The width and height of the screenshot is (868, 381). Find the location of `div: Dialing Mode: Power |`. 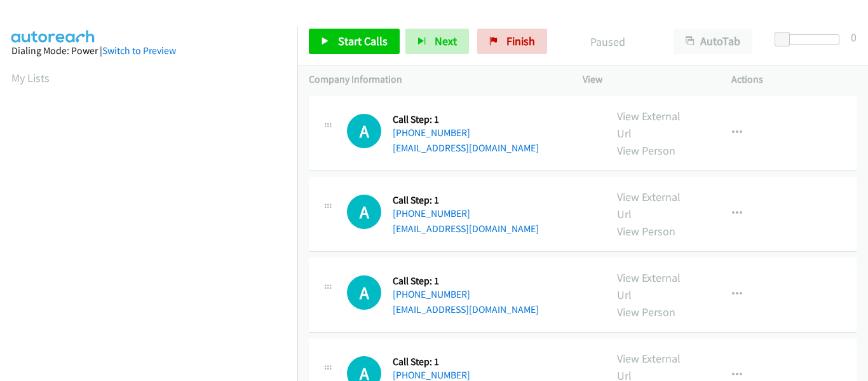

div: Dialing Mode: Power | is located at coordinates (148, 50).